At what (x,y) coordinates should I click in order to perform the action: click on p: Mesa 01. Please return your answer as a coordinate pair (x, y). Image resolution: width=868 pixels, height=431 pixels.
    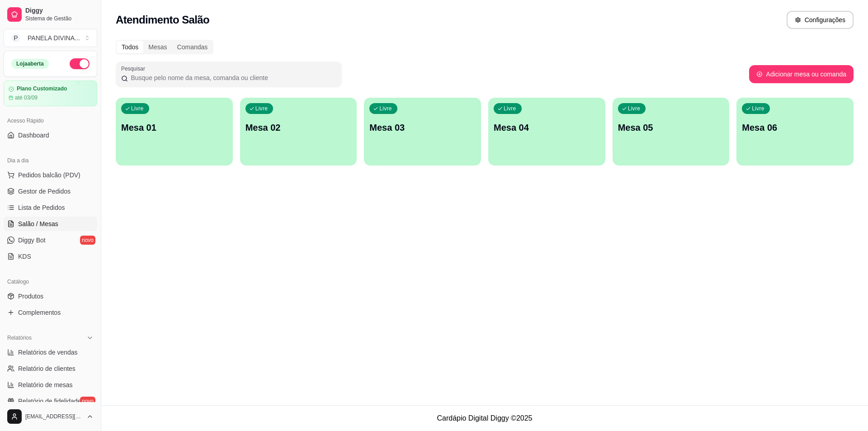
    Looking at the image, I should click on (174, 128).